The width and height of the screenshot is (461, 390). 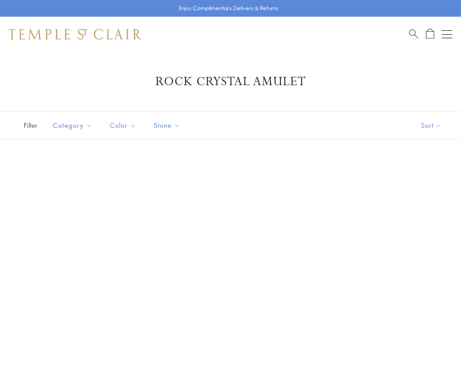 I want to click on button: Stone, so click(x=167, y=125).